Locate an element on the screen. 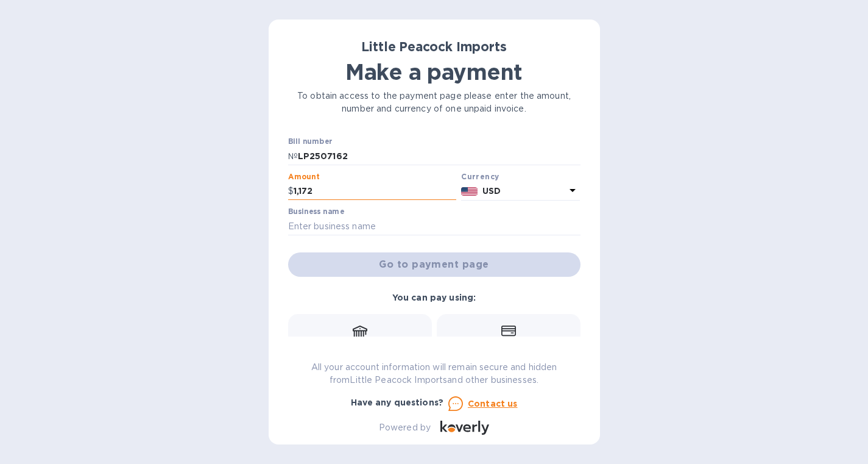  b: Currency is located at coordinates (480, 176).